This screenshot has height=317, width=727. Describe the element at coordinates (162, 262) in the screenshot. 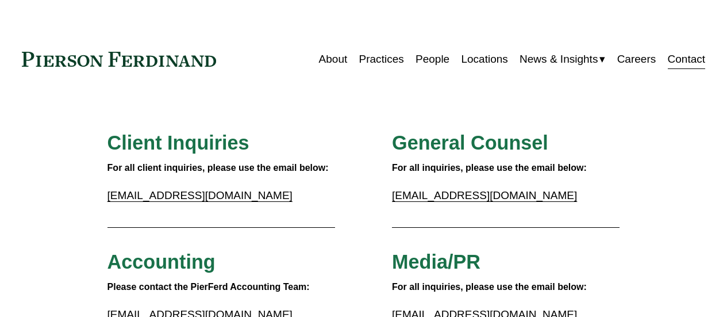

I see `span: Accounting` at that location.